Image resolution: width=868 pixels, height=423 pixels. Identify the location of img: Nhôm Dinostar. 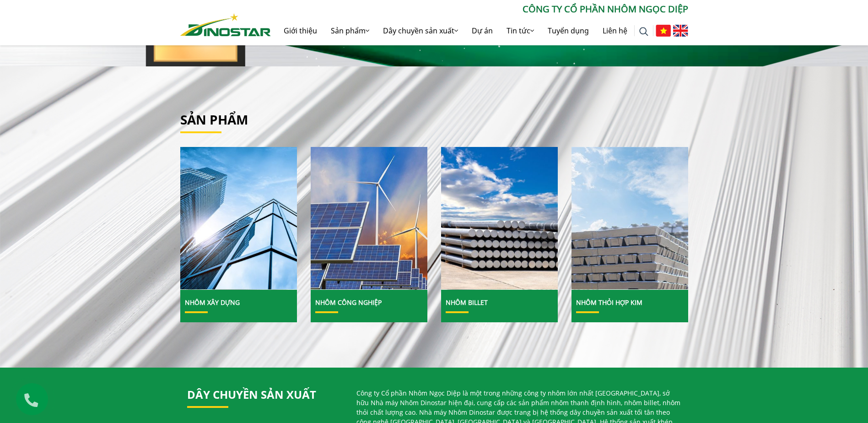
(225, 24).